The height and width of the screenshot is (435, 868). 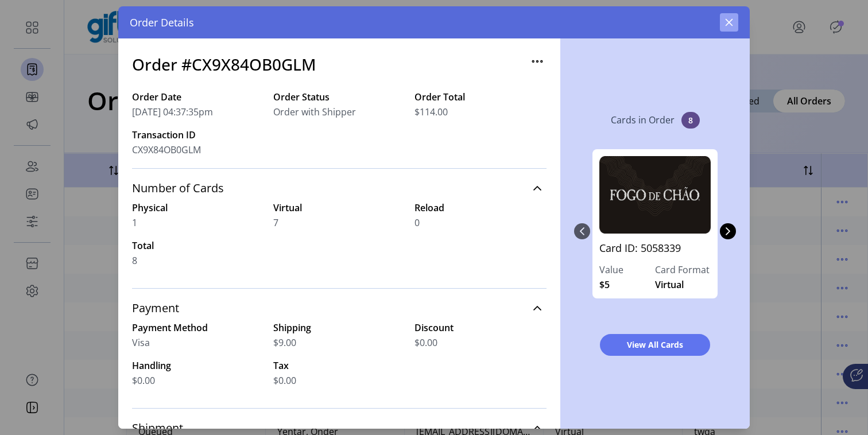 I want to click on button: View All Cards, so click(x=655, y=345).